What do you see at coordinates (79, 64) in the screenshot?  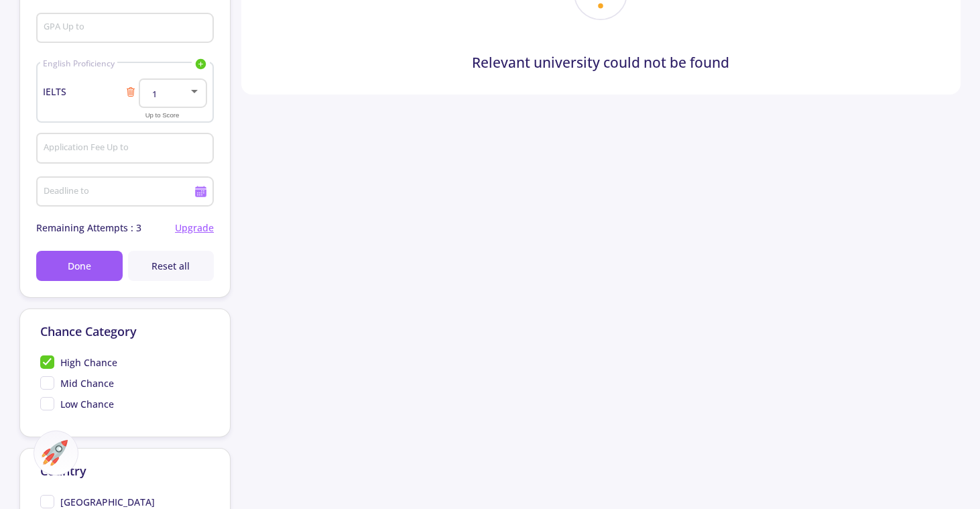 I see `span: English Proficiency` at bounding box center [79, 64].